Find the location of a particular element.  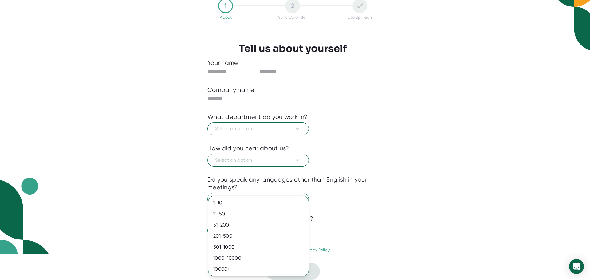

div: 51-200 is located at coordinates (258, 225).